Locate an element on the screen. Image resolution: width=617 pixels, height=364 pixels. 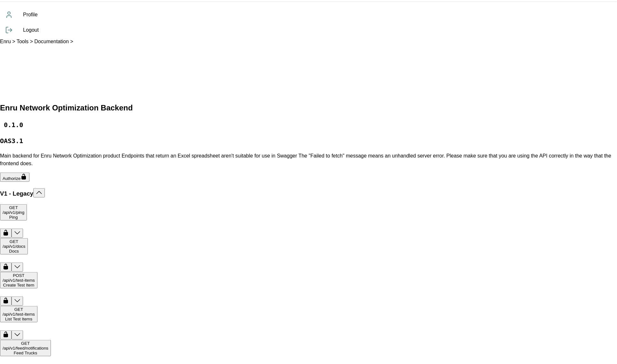
div: Docs is located at coordinates (14, 251).